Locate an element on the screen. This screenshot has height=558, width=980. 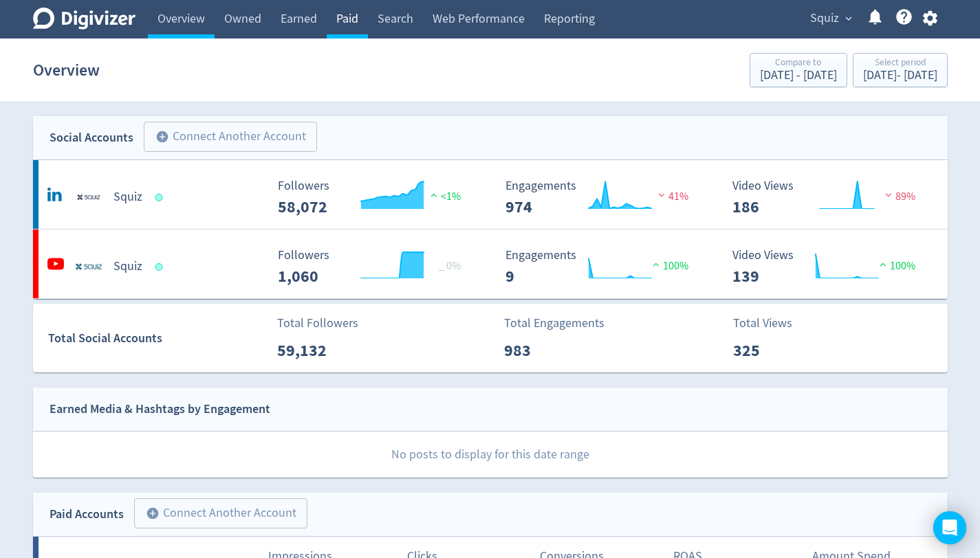
p: No posts to display for this date range is located at coordinates (490, 454).